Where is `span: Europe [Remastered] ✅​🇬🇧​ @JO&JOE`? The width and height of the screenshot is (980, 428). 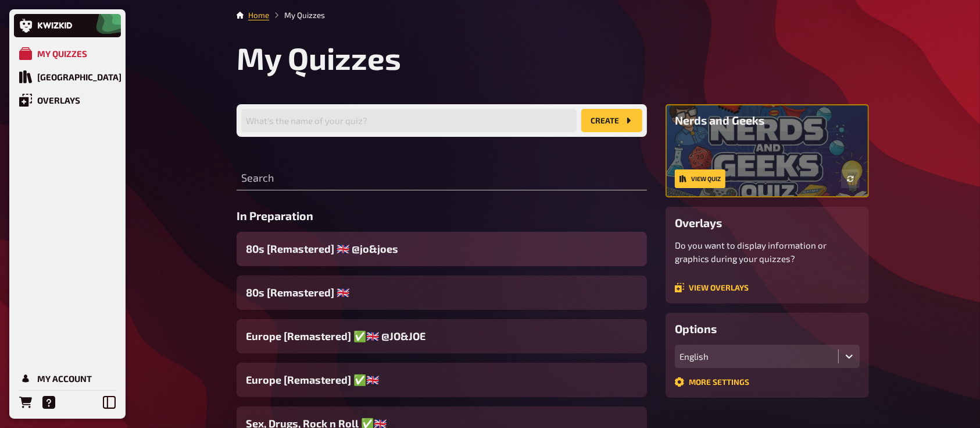
span: Europe [Remastered] ✅​🇬🇧​ @JO&JOE is located at coordinates (336, 336).